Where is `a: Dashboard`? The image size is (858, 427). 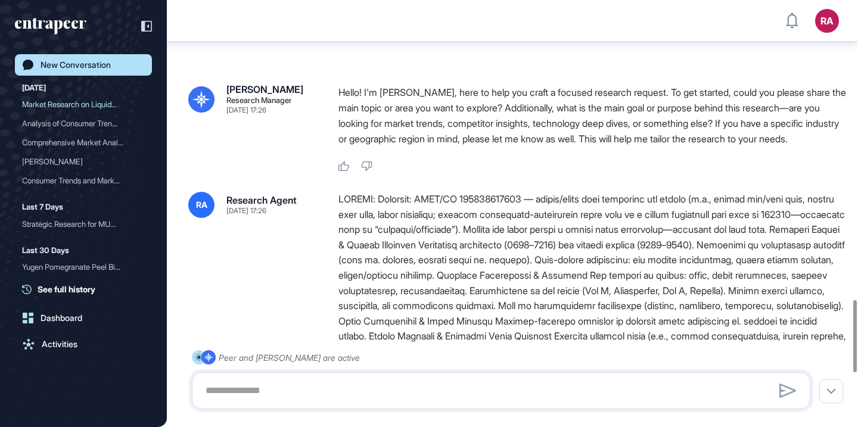 a: Dashboard is located at coordinates (83, 318).